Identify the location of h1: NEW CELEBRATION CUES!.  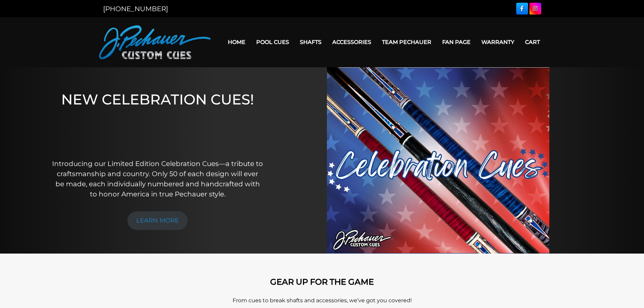
(158, 120).